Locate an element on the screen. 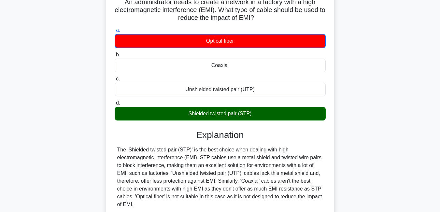 The width and height of the screenshot is (440, 212). span: a. is located at coordinates (118, 30).